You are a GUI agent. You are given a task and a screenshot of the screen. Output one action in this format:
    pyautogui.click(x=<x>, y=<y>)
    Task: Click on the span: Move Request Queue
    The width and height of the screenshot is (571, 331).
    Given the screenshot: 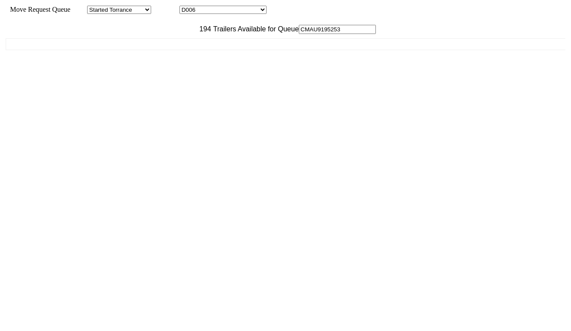 What is the action you would take?
    pyautogui.click(x=38, y=9)
    